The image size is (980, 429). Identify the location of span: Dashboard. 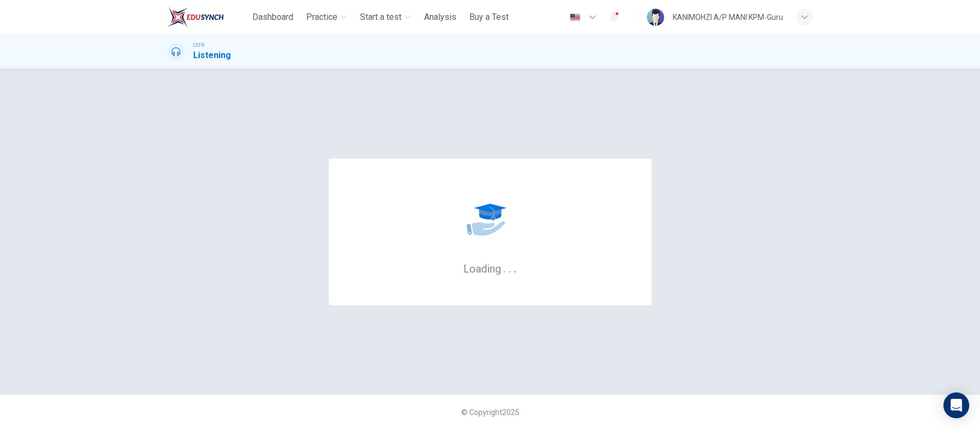
(273, 17).